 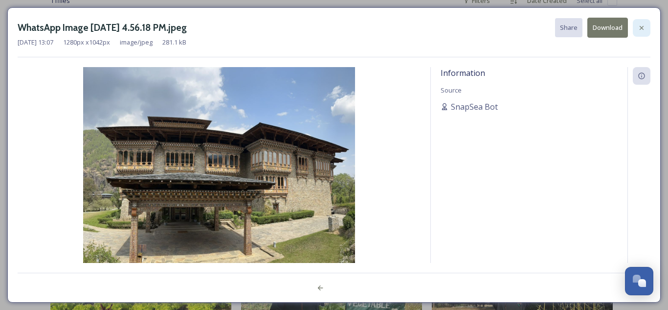 What do you see at coordinates (219, 178) in the screenshot?
I see `img: 1G552nhm0lD9wVd31qHz_5rigc_tCk8TC.jpeg` at bounding box center [219, 178].